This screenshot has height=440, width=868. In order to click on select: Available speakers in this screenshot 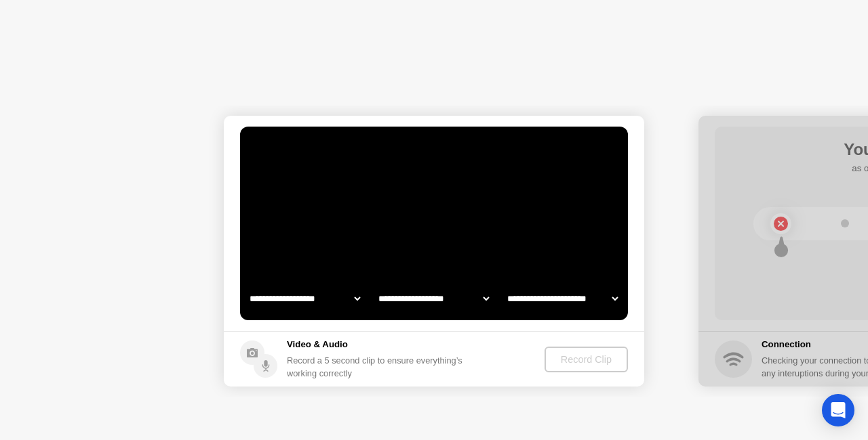, I will do `click(433, 299)`.